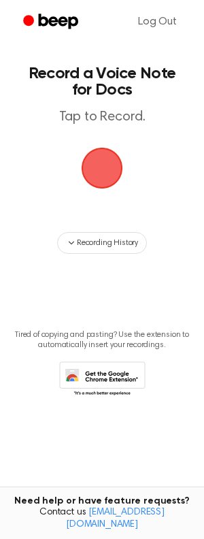  What do you see at coordinates (102, 341) in the screenshot?
I see `p: Tired of copying and pasting? Use the extension to automatically insert your recordings.` at bounding box center [102, 341].